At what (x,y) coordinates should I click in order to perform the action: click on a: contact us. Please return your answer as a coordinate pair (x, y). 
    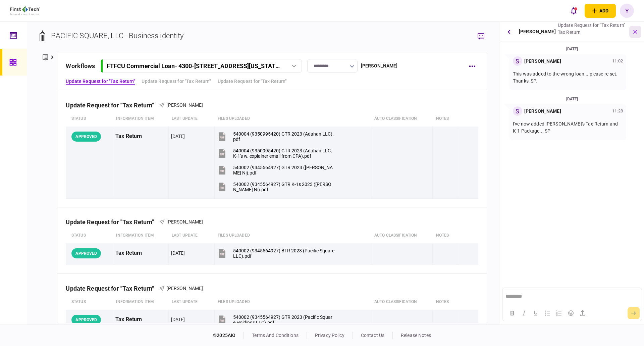
    Looking at the image, I should click on (372, 335).